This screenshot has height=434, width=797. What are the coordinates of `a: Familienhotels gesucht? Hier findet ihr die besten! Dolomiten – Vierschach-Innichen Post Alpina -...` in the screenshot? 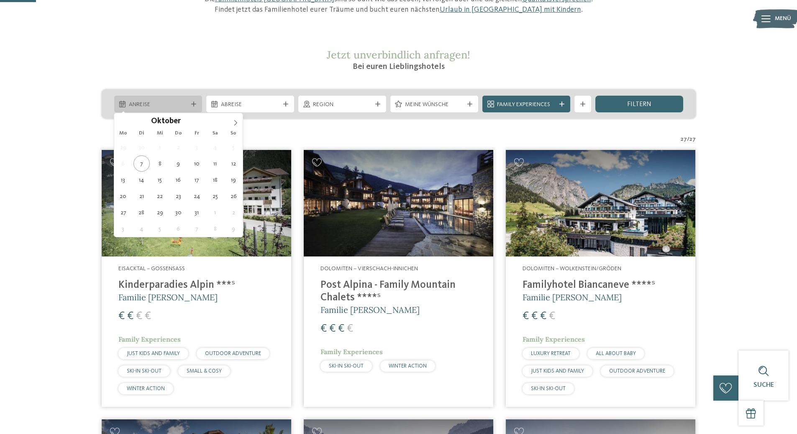 It's located at (398, 278).